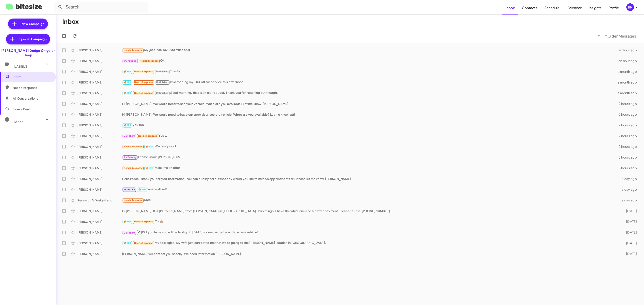 The height and width of the screenshot is (305, 644). What do you see at coordinates (33, 24) in the screenshot?
I see `span: New Campaign` at bounding box center [33, 24].